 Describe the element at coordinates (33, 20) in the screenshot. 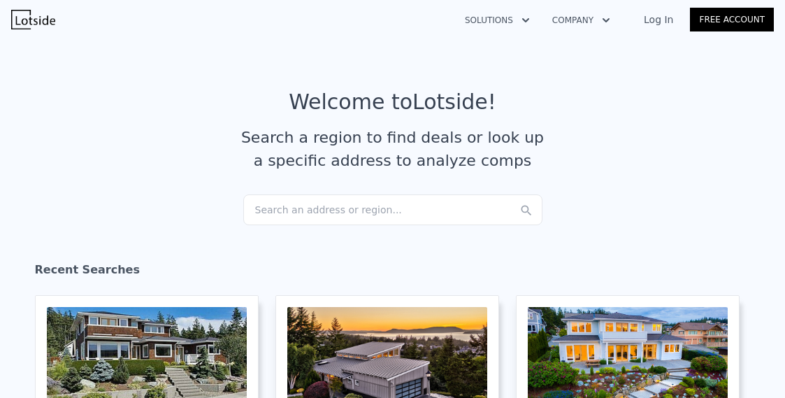

I see `img: Lotside` at that location.